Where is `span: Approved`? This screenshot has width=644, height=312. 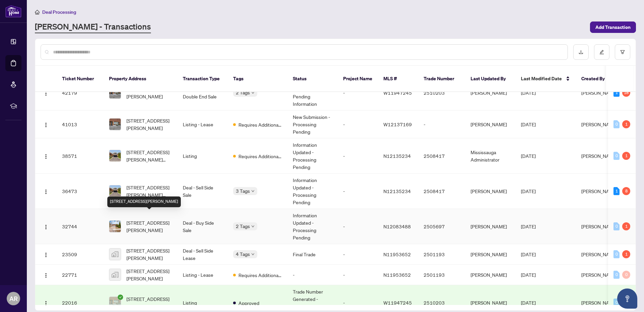
span: Approved is located at coordinates (249, 303).